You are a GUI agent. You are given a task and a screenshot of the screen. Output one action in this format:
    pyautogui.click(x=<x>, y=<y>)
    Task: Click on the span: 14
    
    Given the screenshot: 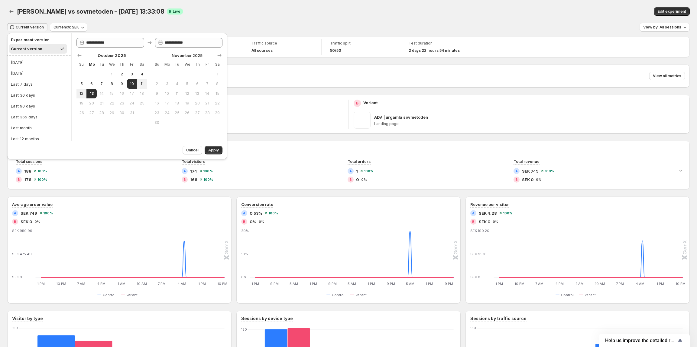 What is the action you would take?
    pyautogui.click(x=102, y=93)
    